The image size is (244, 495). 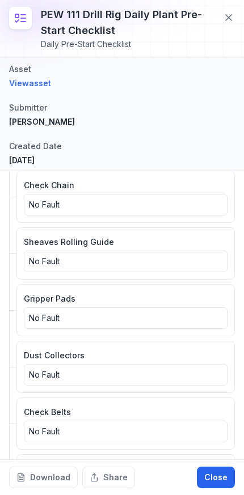 What do you see at coordinates (122, 83) in the screenshot?
I see `a: Viewasset` at bounding box center [122, 83].